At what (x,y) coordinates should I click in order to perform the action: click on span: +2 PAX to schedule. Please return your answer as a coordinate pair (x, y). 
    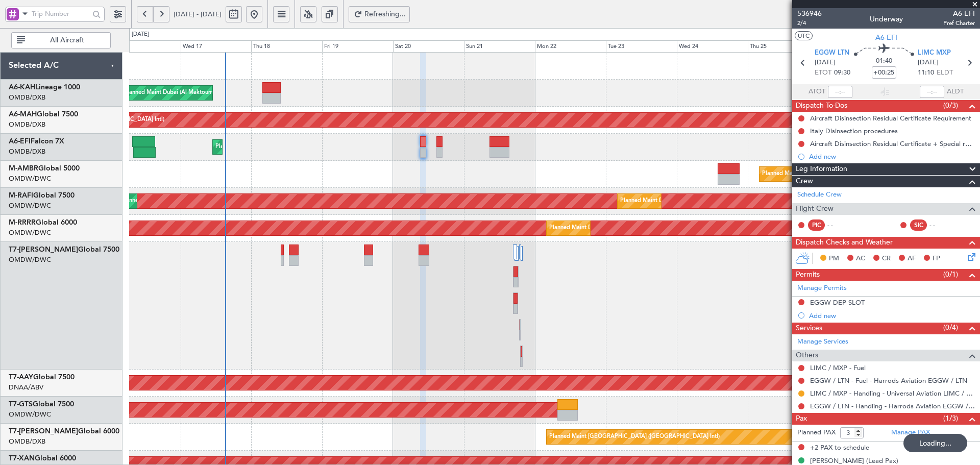
    Looking at the image, I should click on (839, 448).